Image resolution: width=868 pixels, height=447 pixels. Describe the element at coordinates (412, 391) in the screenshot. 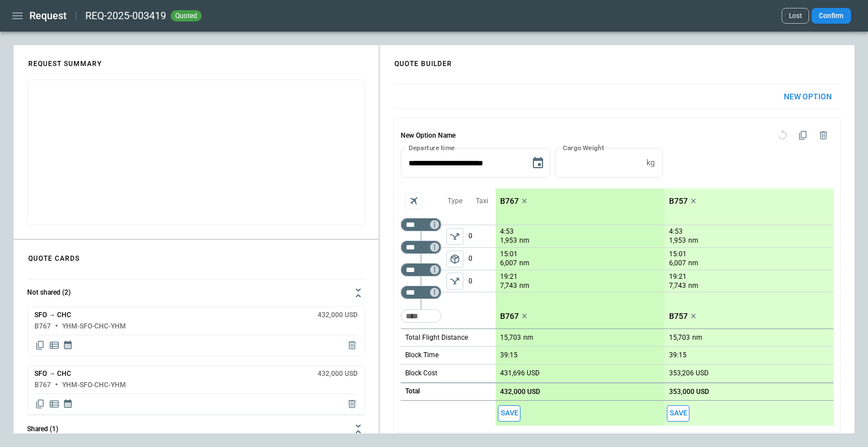

I see `h6: Total` at that location.